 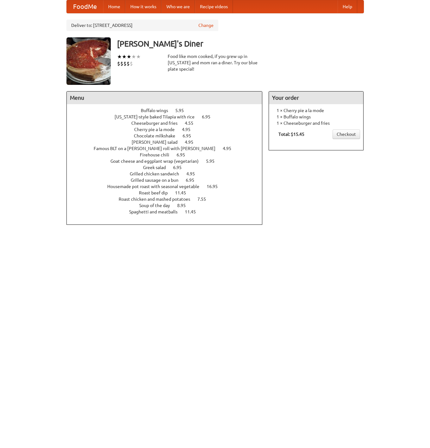 I want to click on span: 8.95, so click(x=185, y=206).